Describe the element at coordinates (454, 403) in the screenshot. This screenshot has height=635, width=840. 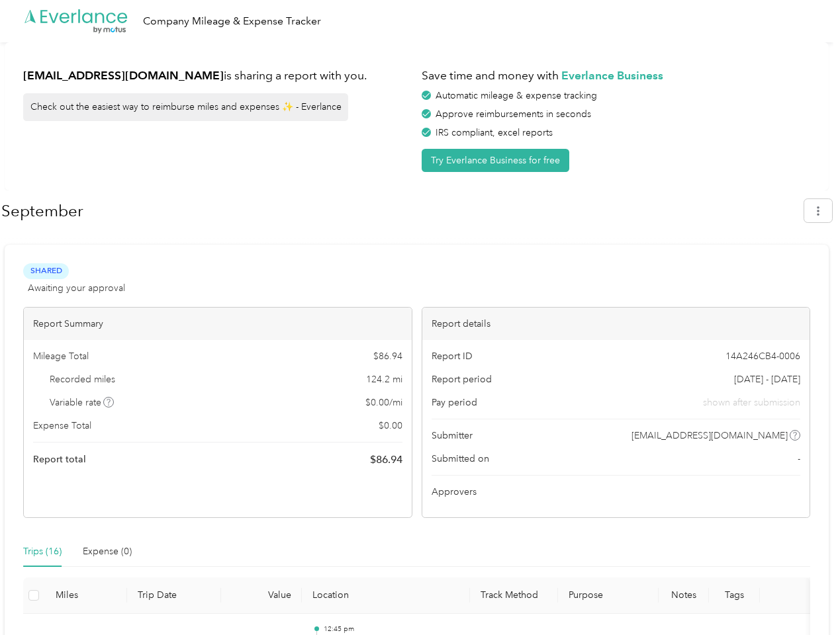
I see `span: Pay period` at that location.